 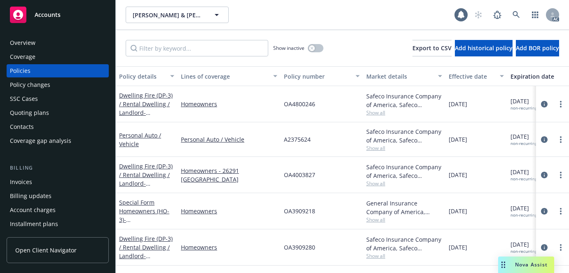 What do you see at coordinates (476, 76) in the screenshot?
I see `button: Effective date` at bounding box center [476, 76].